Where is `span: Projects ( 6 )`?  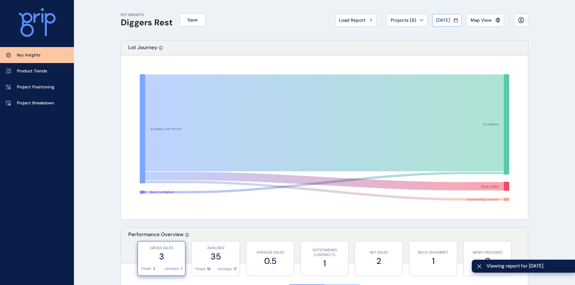 span: Projects ( 6 ) is located at coordinates (403, 20).